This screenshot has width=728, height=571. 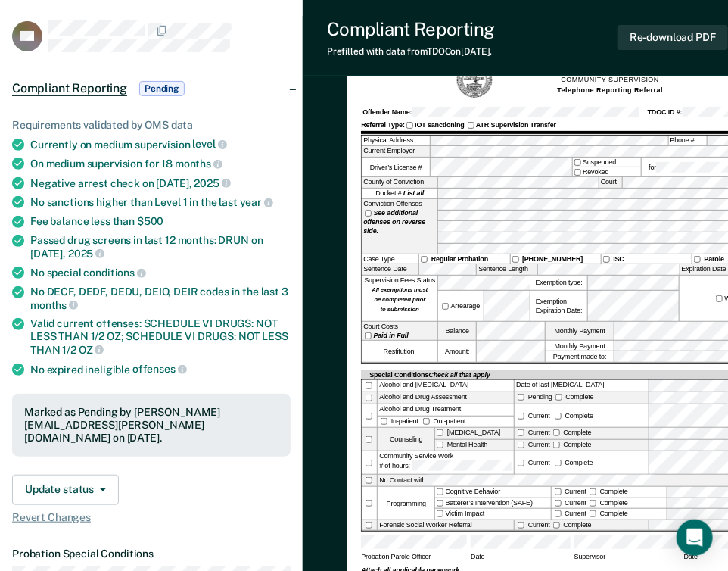 What do you see at coordinates (457, 351) in the screenshot?
I see `label: Amount:` at bounding box center [457, 351].